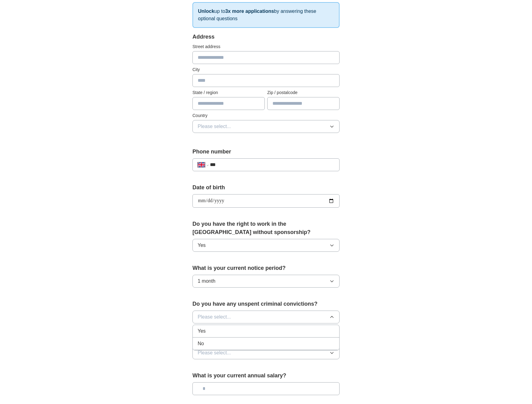  Describe the element at coordinates (266, 281) in the screenshot. I see `button: 1 month` at that location.